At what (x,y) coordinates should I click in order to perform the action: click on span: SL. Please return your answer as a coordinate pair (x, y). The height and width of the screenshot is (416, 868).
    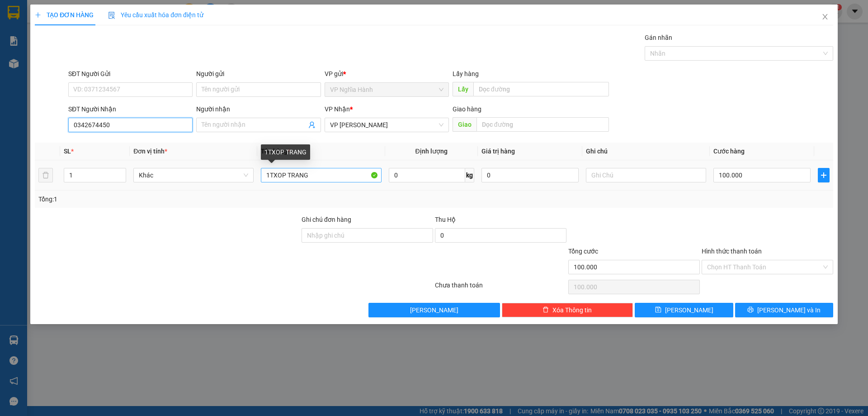
    Looking at the image, I should click on (67, 151).